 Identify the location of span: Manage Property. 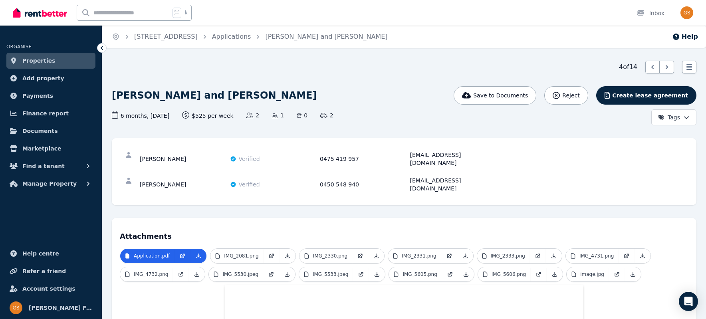
(49, 184).